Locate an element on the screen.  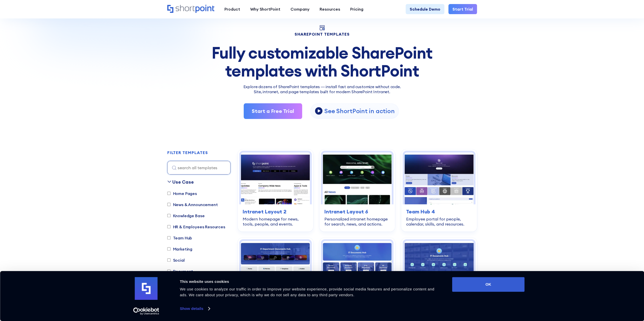
a: Usercentrics Cookiebot - opens in a new window is located at coordinates (146, 312).